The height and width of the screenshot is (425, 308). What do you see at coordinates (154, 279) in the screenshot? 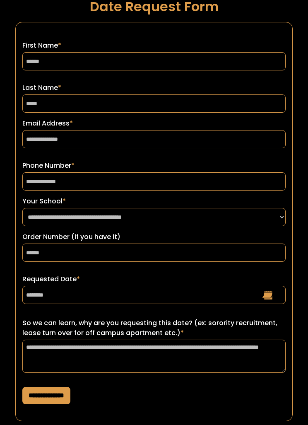
I see `label: Requested Date` at bounding box center [154, 279].